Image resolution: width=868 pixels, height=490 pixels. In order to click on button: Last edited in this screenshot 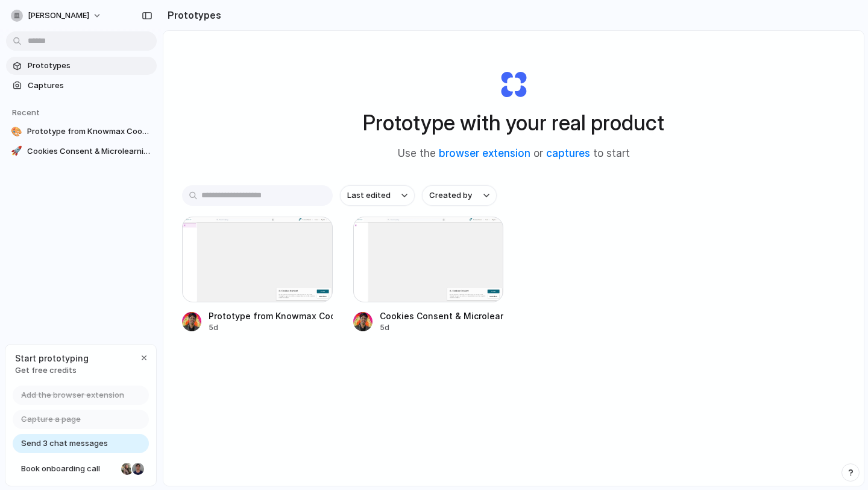, I will do `click(378, 195)`.